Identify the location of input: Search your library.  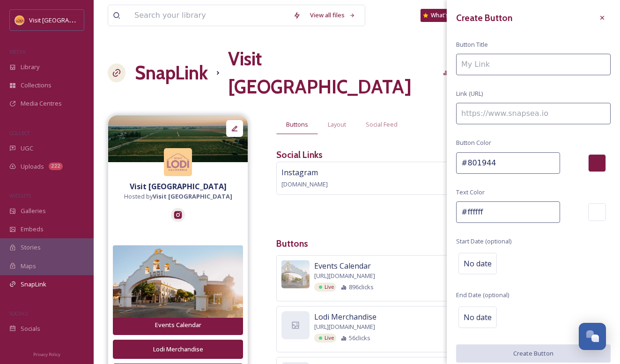
(209, 16).